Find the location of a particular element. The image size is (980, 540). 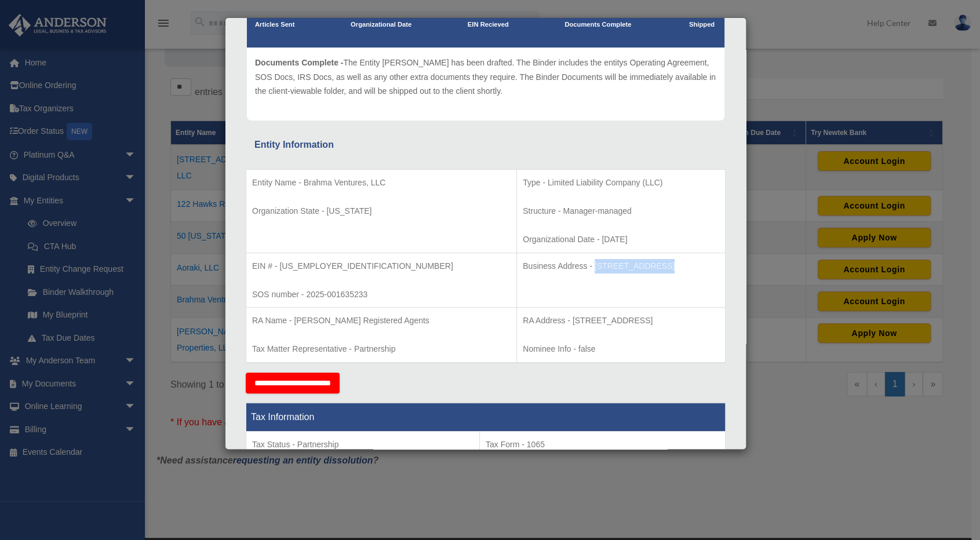

td: Tax Period Type - Calendar Year is located at coordinates (362, 474).